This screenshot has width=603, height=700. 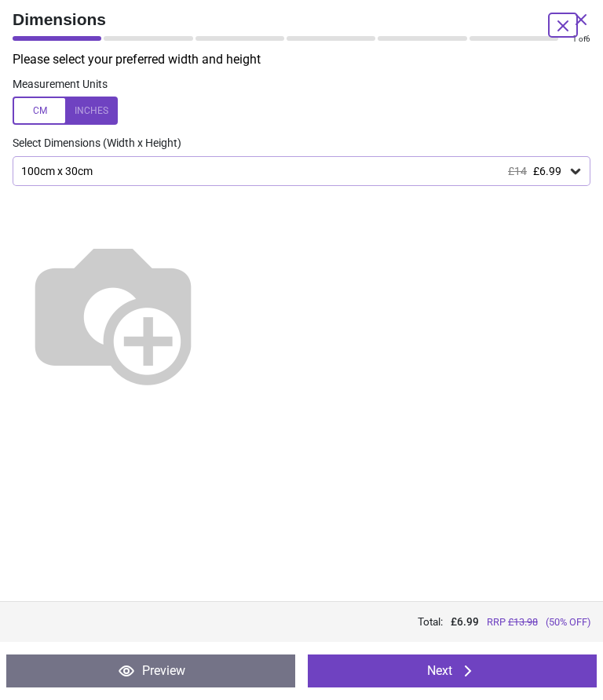 What do you see at coordinates (523, 621) in the screenshot?
I see `span: £ 13.98` at bounding box center [523, 621].